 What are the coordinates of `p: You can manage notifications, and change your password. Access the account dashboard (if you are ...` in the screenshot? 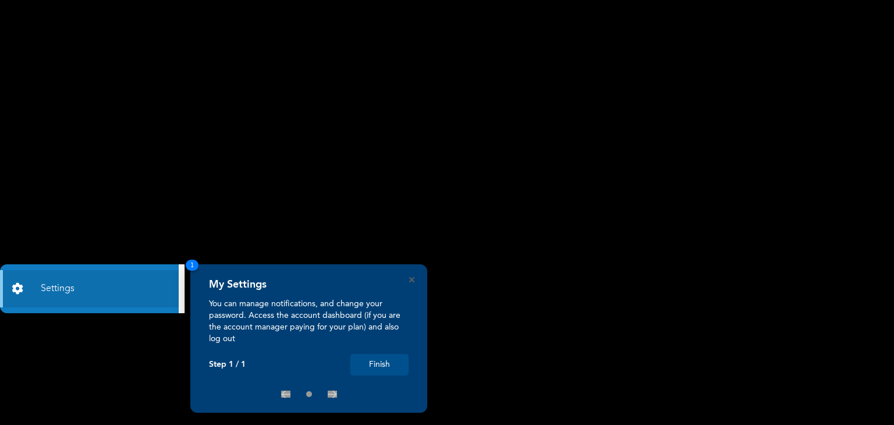 It's located at (309, 321).